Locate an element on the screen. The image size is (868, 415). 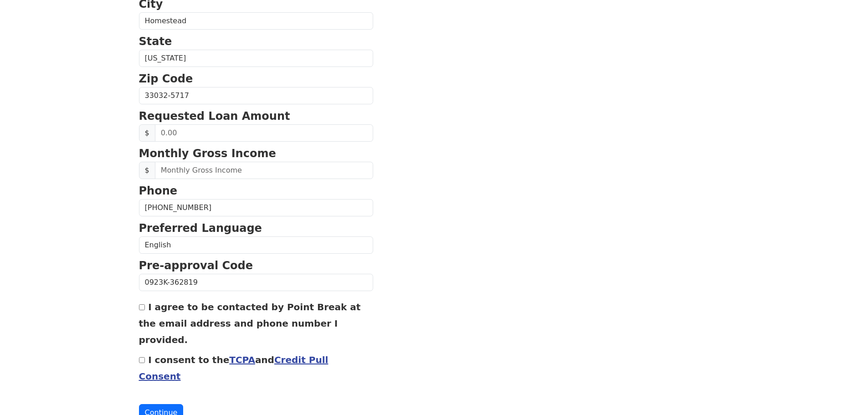
label: I consent to the and is located at coordinates (234, 368).